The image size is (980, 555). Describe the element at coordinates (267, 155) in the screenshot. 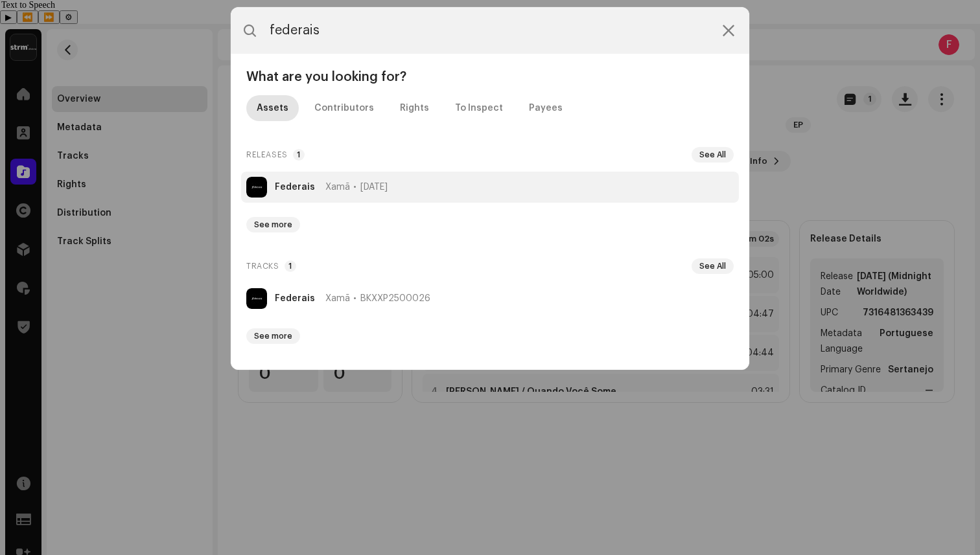

I see `span: Releases` at that location.